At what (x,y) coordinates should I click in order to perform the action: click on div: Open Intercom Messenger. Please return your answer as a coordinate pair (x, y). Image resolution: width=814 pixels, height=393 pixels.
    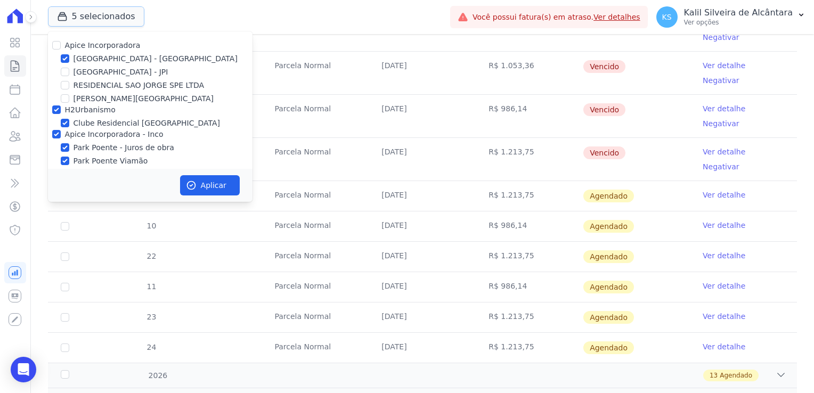
    Looking at the image, I should click on (23, 370).